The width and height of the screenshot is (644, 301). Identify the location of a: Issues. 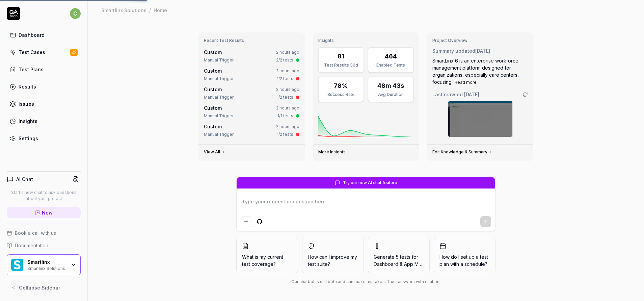
(43, 104).